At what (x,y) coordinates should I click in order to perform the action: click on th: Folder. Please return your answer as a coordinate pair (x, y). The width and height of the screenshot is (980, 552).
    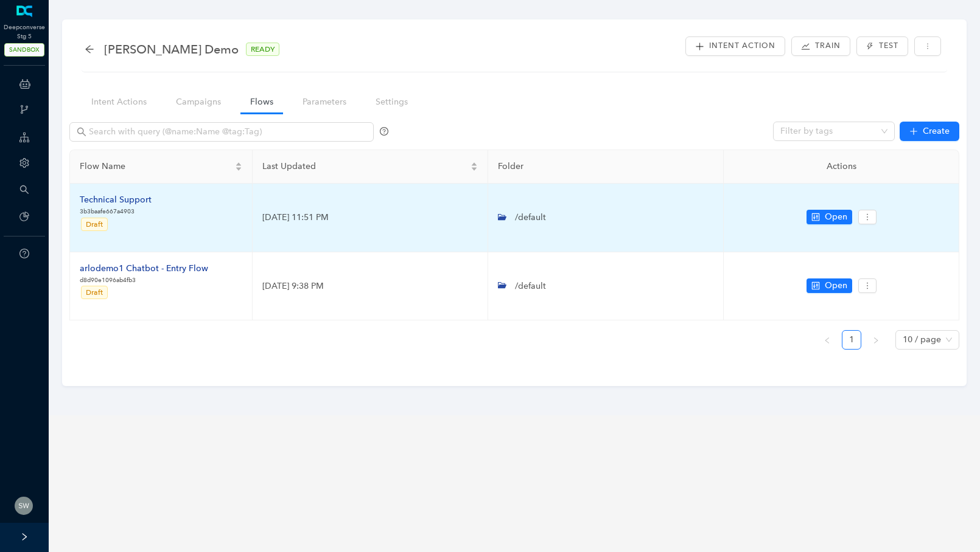
    Looking at the image, I should click on (606, 166).